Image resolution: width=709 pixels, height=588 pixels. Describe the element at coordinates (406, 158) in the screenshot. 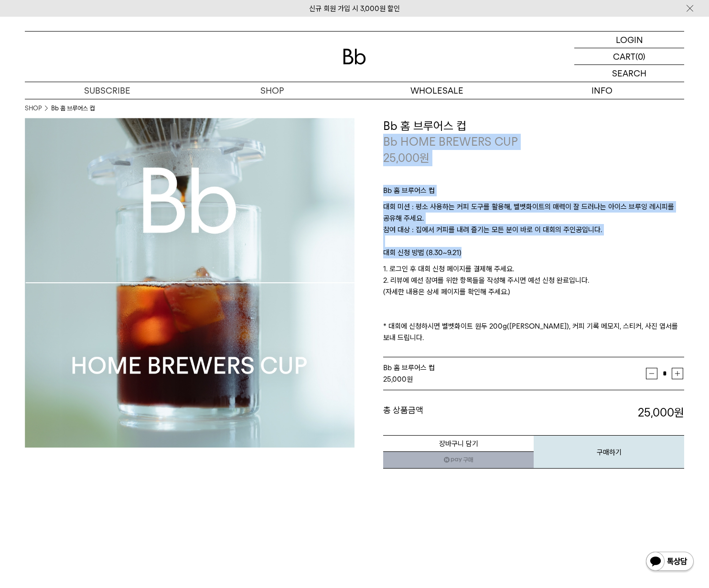

I see `p: 25,000` at that location.